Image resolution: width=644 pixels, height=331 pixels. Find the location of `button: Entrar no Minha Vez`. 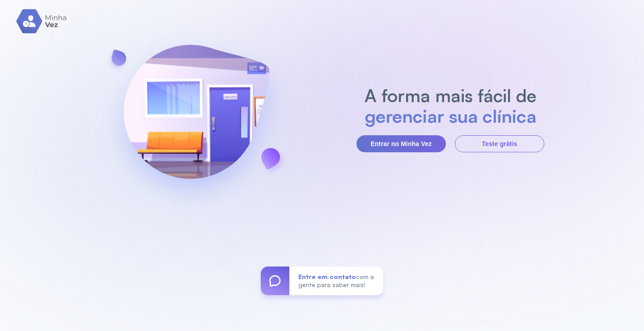

button: Entrar no Minha Vez is located at coordinates (401, 144).